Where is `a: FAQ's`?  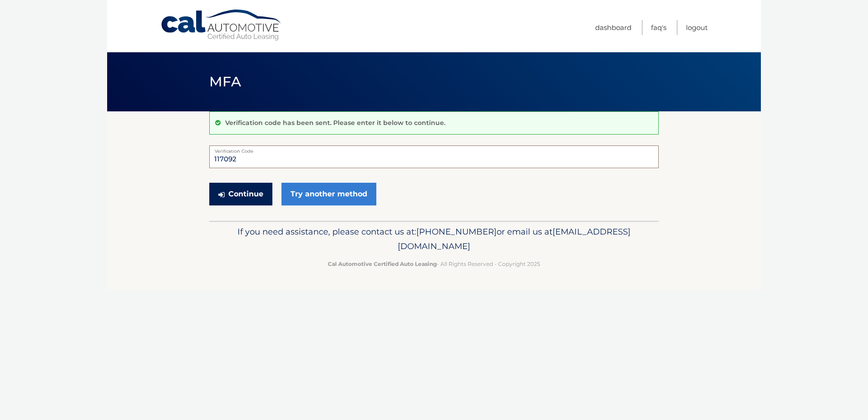 a: FAQ's is located at coordinates (658, 27).